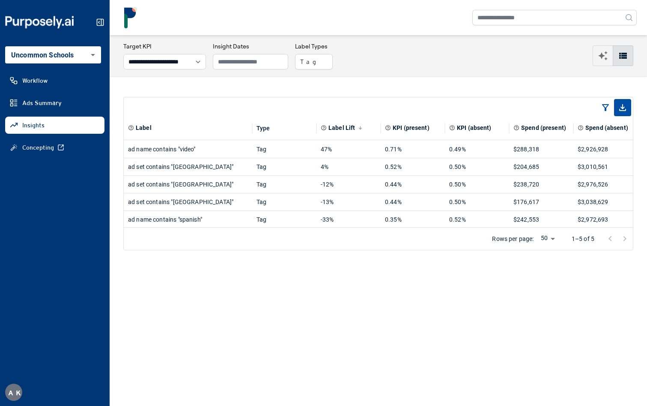 The image size is (647, 406). What do you see at coordinates (349, 149) in the screenshot?
I see `div: 47%` at bounding box center [349, 149].